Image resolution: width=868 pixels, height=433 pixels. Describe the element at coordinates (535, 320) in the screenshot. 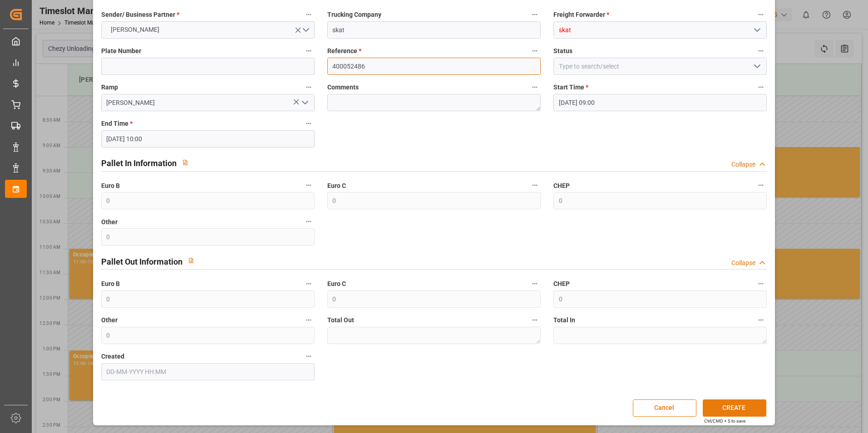

I see `button: Total Out` at that location.